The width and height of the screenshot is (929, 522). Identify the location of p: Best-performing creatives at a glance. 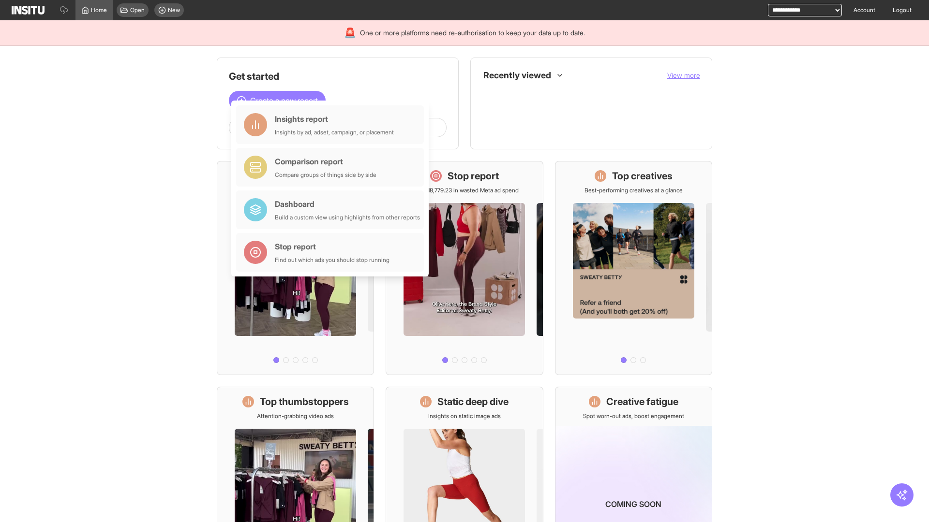
(633, 191).